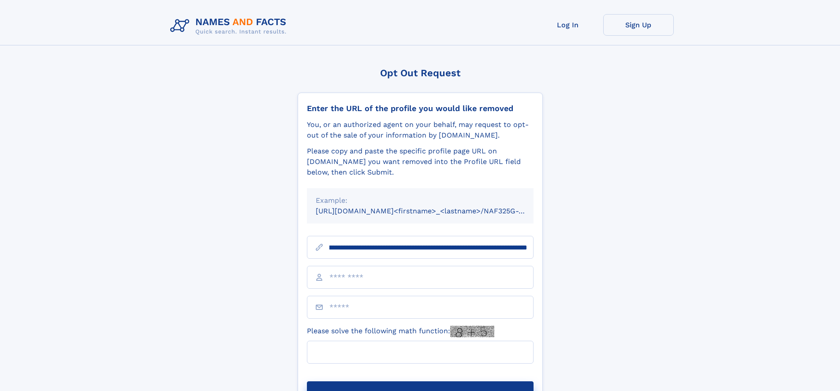 This screenshot has width=840, height=391. Describe the element at coordinates (638, 25) in the screenshot. I see `a: Sign Up` at that location.